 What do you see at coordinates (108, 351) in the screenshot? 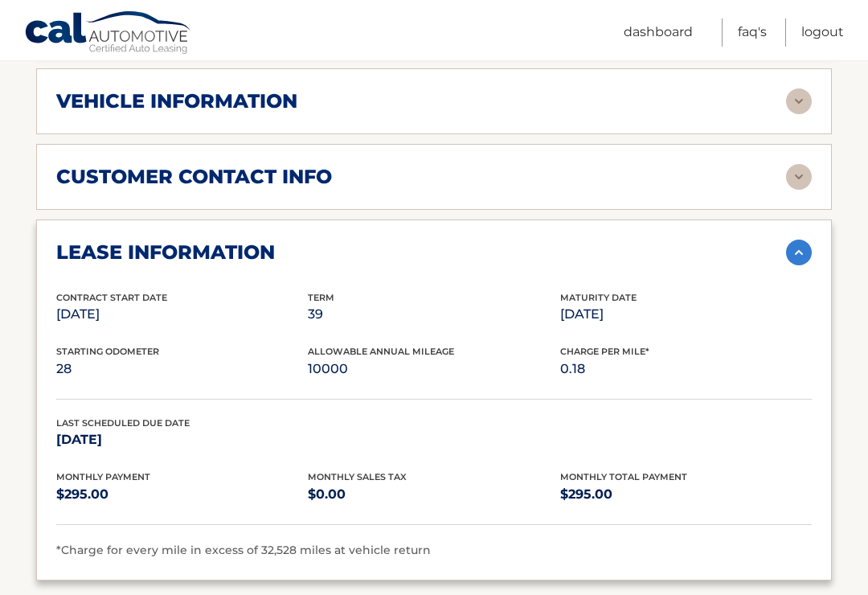
I see `span: Starting Odometer` at bounding box center [108, 351].